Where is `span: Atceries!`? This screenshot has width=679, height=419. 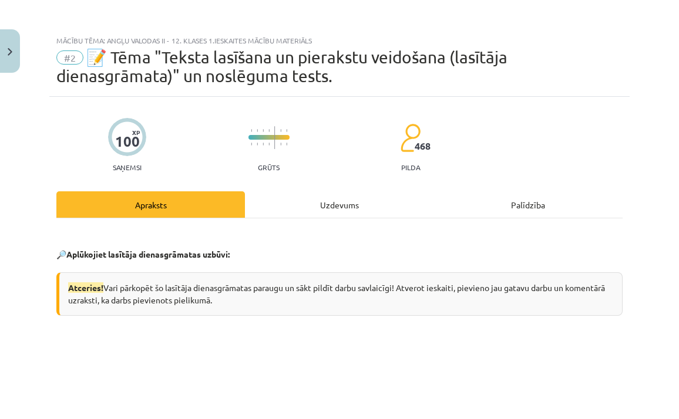 span: Atceries! is located at coordinates (86, 288).